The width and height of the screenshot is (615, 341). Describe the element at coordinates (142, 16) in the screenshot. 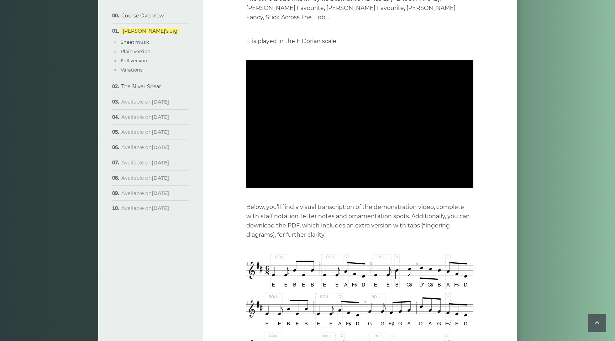

I see `a: Course Overview` at that location.